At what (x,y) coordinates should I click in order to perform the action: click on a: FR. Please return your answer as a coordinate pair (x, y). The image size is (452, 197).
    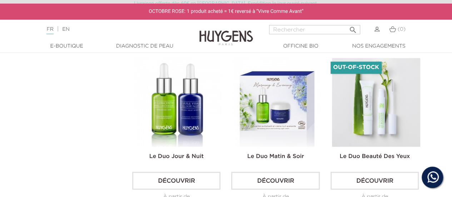
    Looking at the image, I should click on (50, 30).